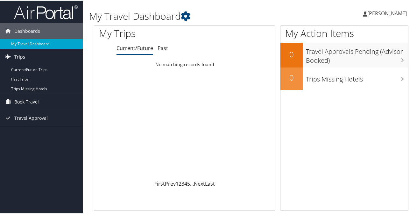 The image size is (417, 214). I want to click on span: Trips, so click(20, 56).